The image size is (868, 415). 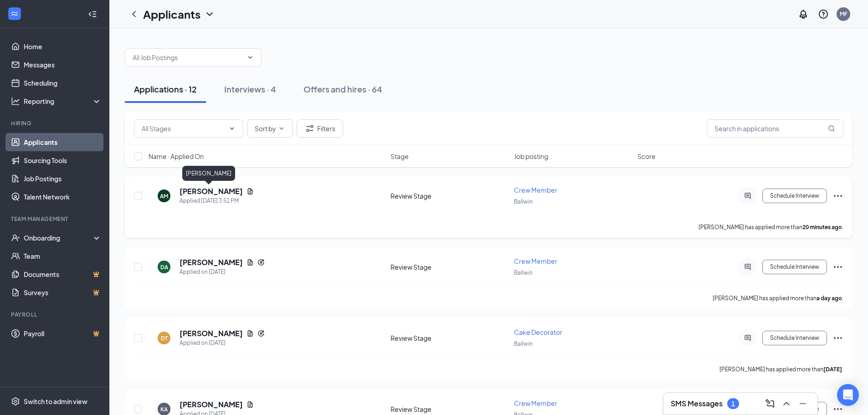 I want to click on svg: MagnifyingGlass, so click(x=831, y=129).